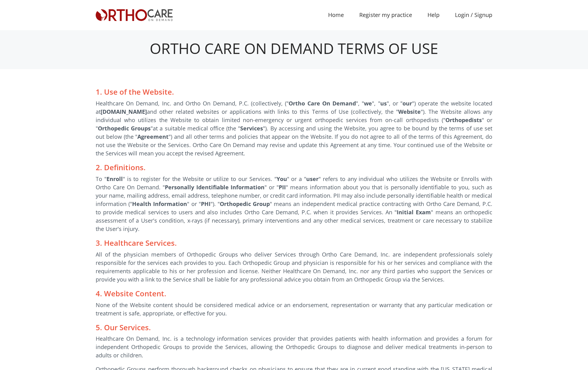  What do you see at coordinates (407, 103) in the screenshot?
I see `strong: our` at bounding box center [407, 103].